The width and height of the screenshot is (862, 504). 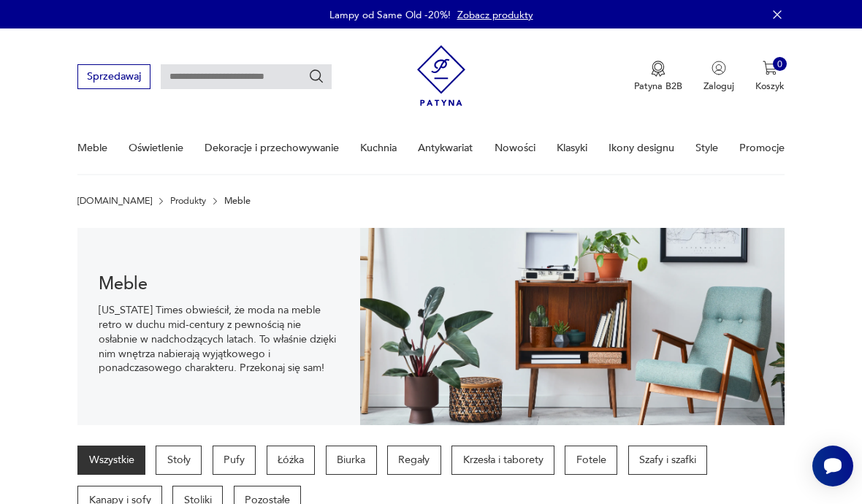 I want to click on img: Patyna - sklep z meblami i dekoracjami vintage, so click(x=441, y=75).